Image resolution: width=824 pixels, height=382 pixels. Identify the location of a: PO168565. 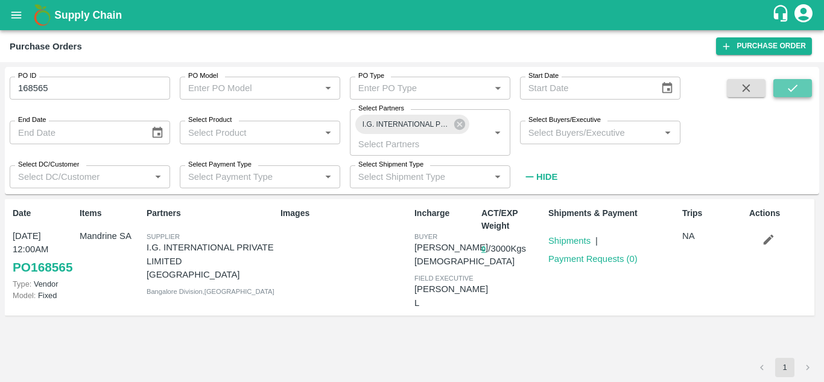
(42, 267).